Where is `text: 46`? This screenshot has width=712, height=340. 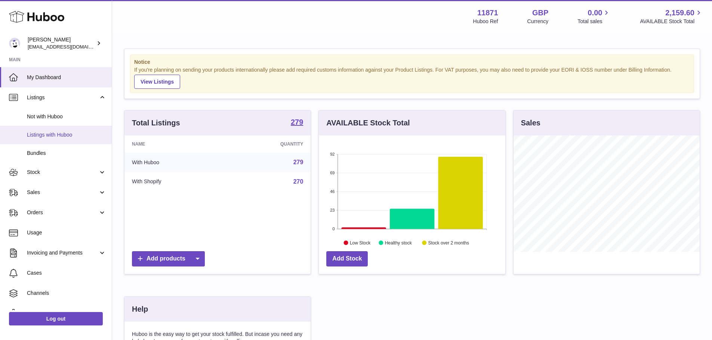 text: 46 is located at coordinates (333, 192).